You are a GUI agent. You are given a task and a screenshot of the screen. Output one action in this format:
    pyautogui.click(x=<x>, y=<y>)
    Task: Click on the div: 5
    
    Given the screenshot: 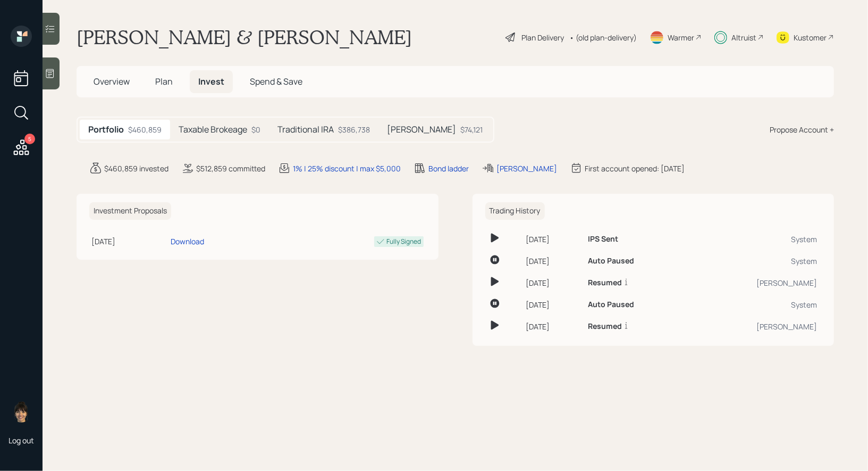 What is the action you would take?
    pyautogui.click(x=30, y=139)
    